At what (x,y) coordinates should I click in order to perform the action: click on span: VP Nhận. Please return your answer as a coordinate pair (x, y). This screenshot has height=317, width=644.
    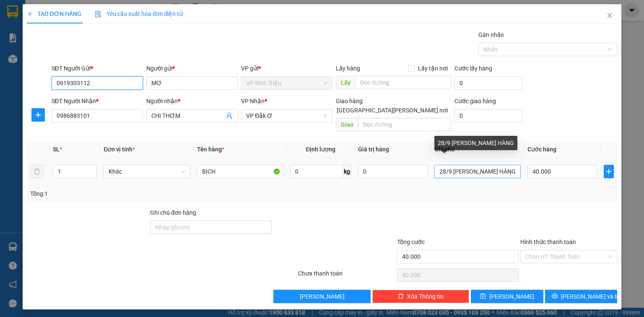
    Looking at the image, I should click on (253, 101).